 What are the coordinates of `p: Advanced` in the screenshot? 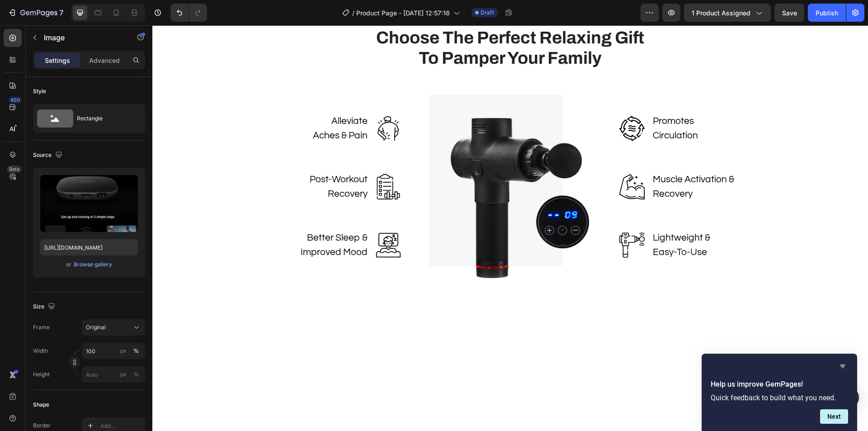 It's located at (105, 60).